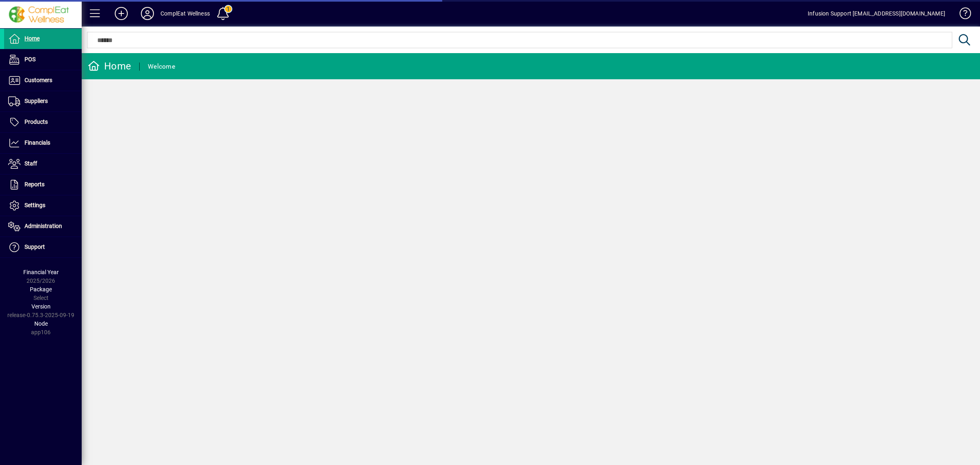 The height and width of the screenshot is (465, 980). Describe the element at coordinates (30, 59) in the screenshot. I see `span: POS` at that location.